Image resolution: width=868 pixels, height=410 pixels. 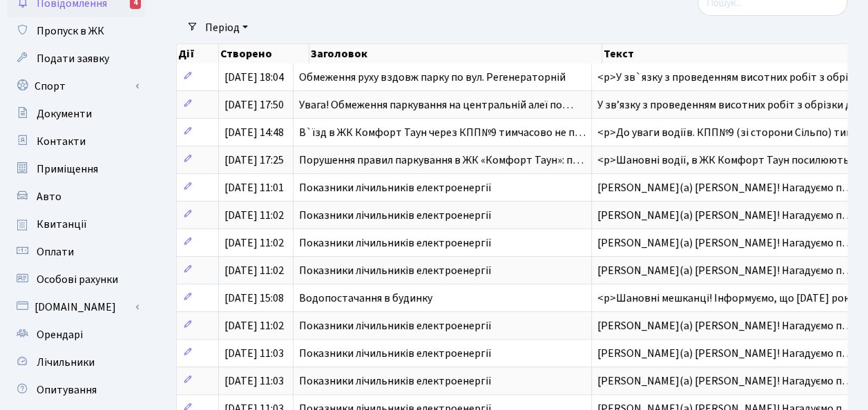 What do you see at coordinates (76, 252) in the screenshot?
I see `a: Оплати` at bounding box center [76, 252].